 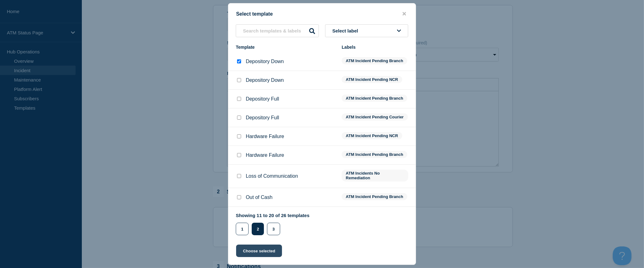 I want to click on button: 1, so click(x=242, y=229).